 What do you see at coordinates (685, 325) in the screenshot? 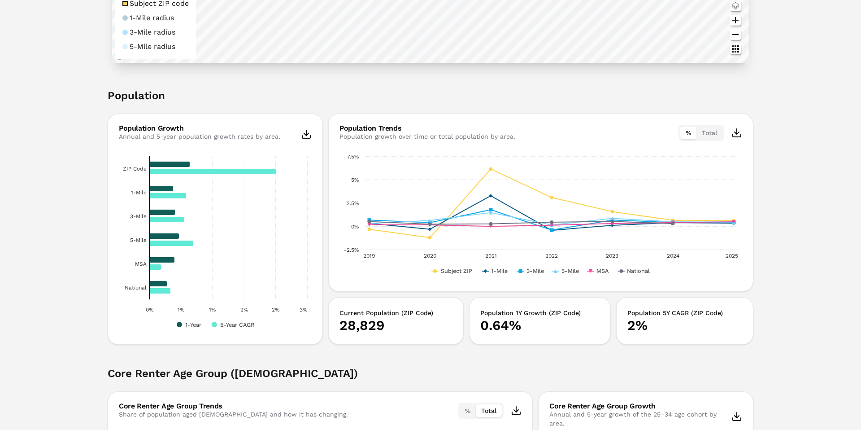
I see `p: 2%` at bounding box center [685, 325].